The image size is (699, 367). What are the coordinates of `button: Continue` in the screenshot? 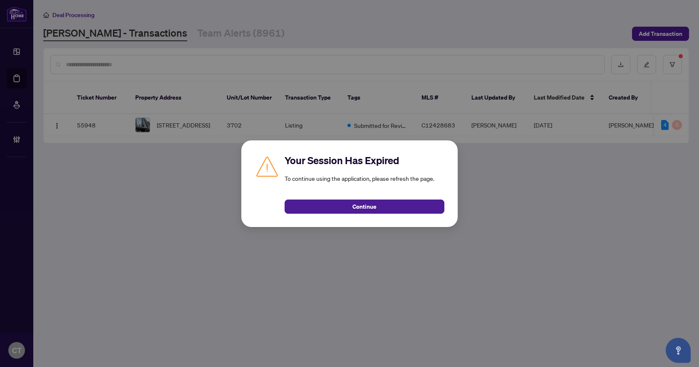 It's located at (365, 206).